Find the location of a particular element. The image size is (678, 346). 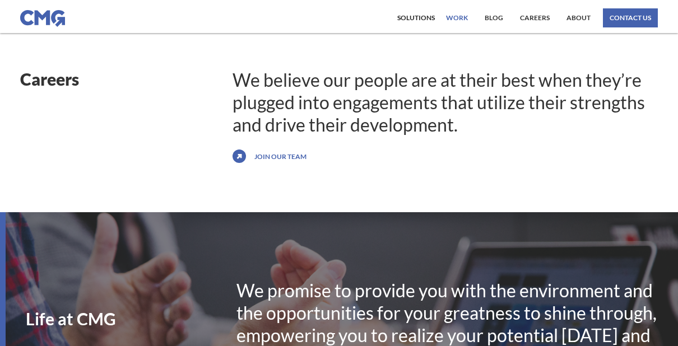

div: Solutions is located at coordinates (416, 18).